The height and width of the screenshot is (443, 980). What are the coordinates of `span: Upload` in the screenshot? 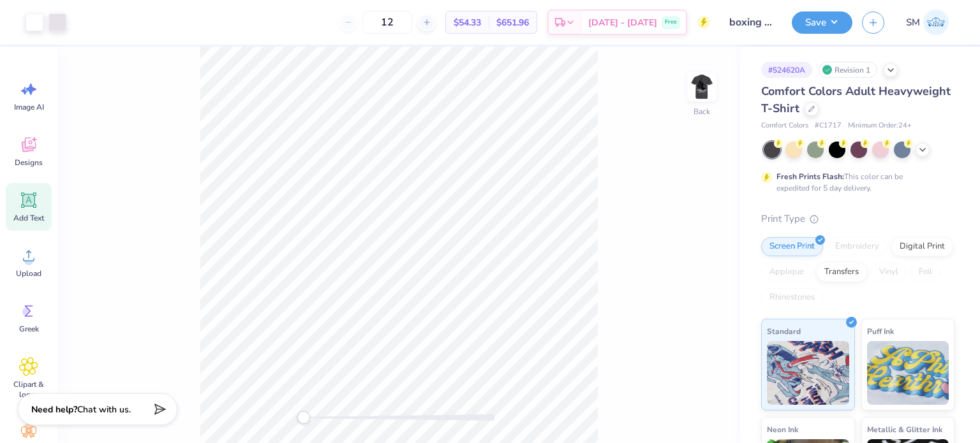 It's located at (29, 273).